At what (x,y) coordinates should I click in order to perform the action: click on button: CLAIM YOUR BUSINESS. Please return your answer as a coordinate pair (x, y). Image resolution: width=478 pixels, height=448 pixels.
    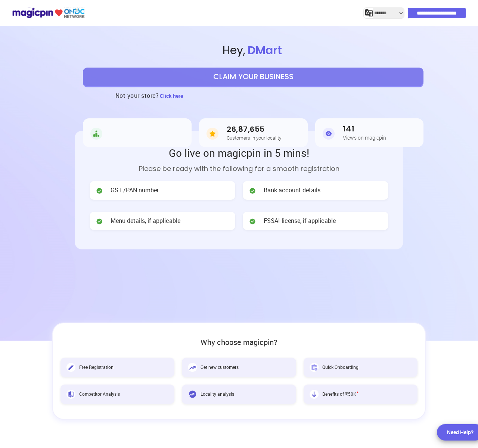
    Looking at the image, I should click on (253, 77).